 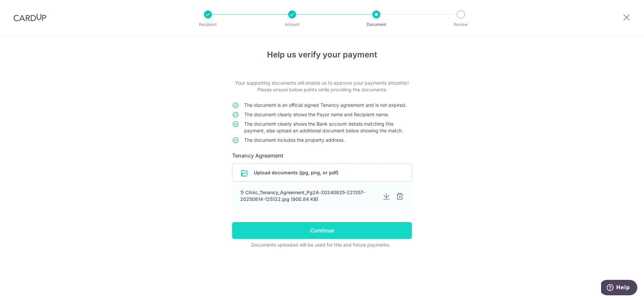 What do you see at coordinates (322, 55) in the screenshot?
I see `h4: Help us verify your payment` at bounding box center [322, 55].